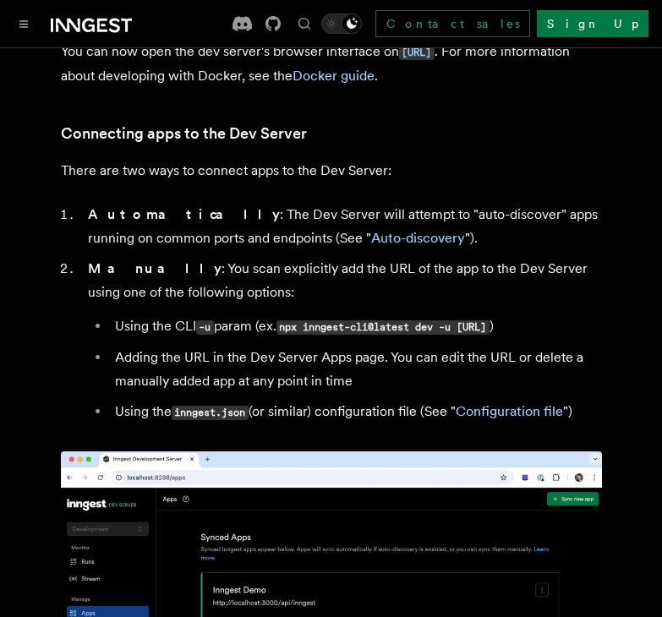 This screenshot has width=662, height=617. What do you see at coordinates (333, 75) in the screenshot?
I see `a: Docker guide` at bounding box center [333, 75].